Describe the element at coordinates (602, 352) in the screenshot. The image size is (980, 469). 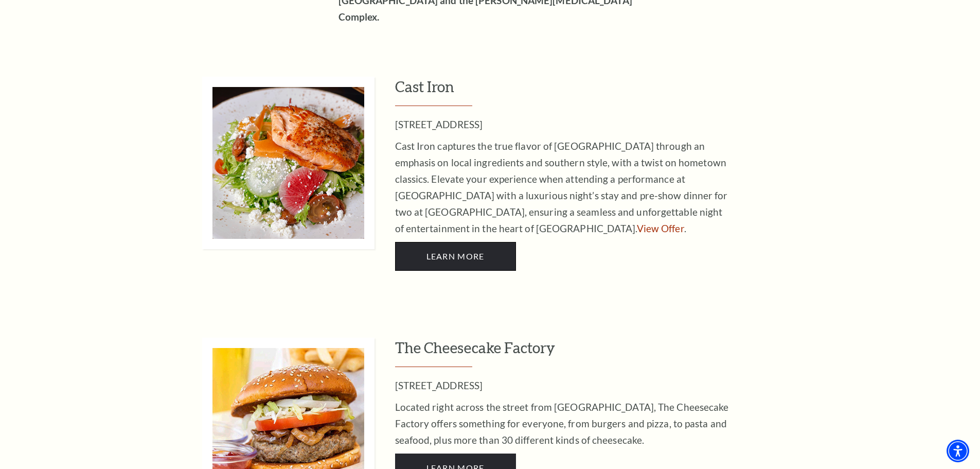
I see `h3: The Cheesecake Factory` at that location.